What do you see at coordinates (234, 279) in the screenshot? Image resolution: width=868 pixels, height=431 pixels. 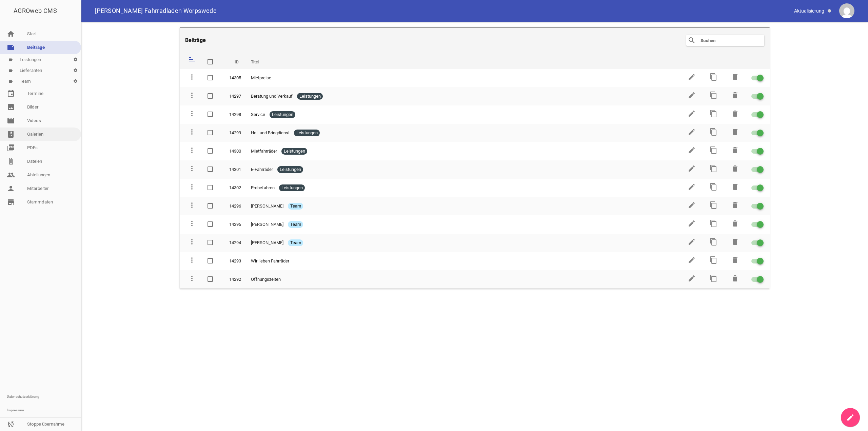 I see `td: 14292` at bounding box center [234, 279].